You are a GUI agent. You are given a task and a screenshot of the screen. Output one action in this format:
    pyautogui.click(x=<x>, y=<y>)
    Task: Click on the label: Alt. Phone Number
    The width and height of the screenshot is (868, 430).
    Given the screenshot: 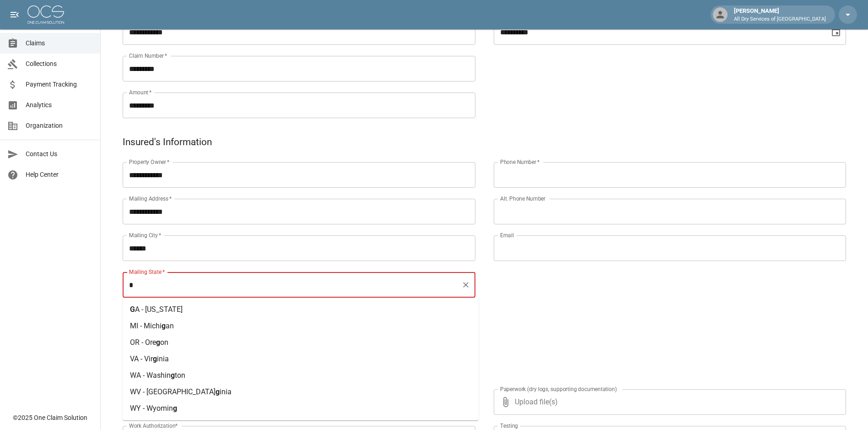 What is the action you would take?
    pyautogui.click(x=522, y=198)
    